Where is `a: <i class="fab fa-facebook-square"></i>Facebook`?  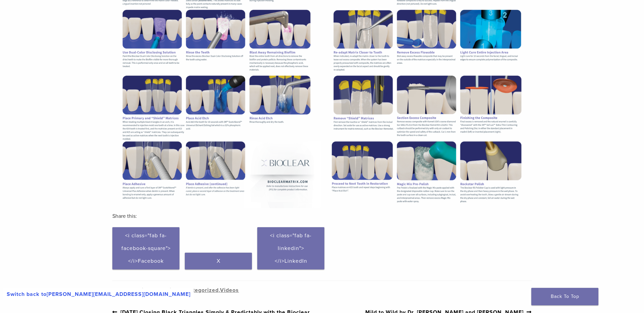
a: <i class="fab fa-facebook-square"></i>Facebook is located at coordinates (146, 248).